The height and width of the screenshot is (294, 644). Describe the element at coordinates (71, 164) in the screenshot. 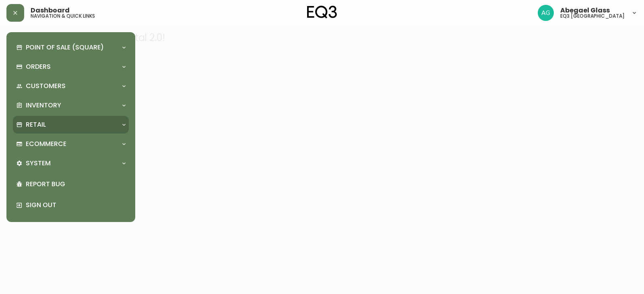

I see `div: System` at that location.